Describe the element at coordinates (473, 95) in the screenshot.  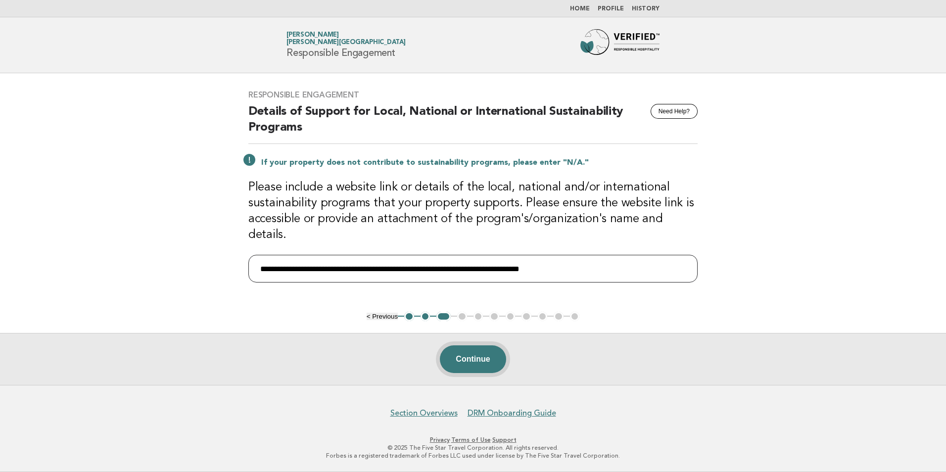
I see `h3: Responsible Engagement` at that location.